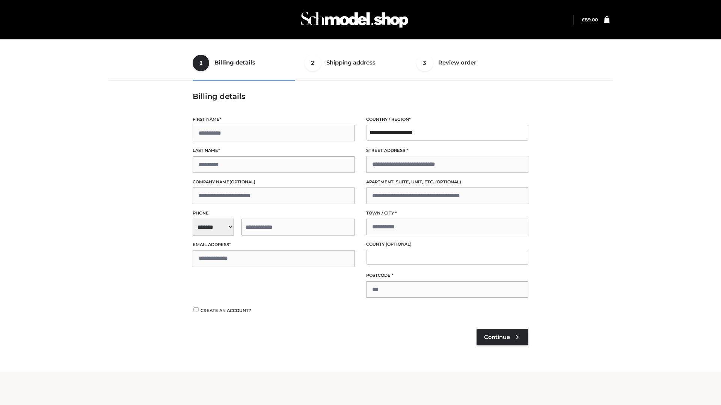 The image size is (721, 405). What do you see at coordinates (360, 96) in the screenshot?
I see `h3: Billing details` at bounding box center [360, 96].